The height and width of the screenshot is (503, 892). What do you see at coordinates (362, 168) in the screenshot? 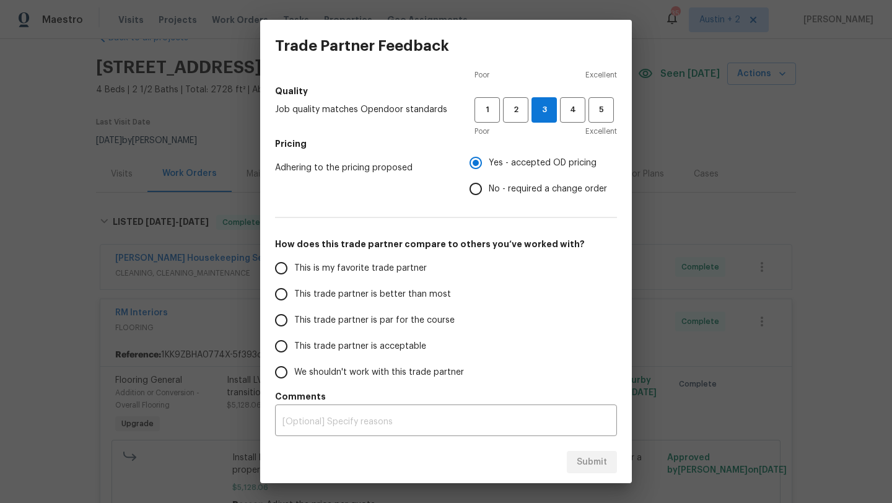
I see `span: Adhering to the pricing proposed` at bounding box center [362, 168].